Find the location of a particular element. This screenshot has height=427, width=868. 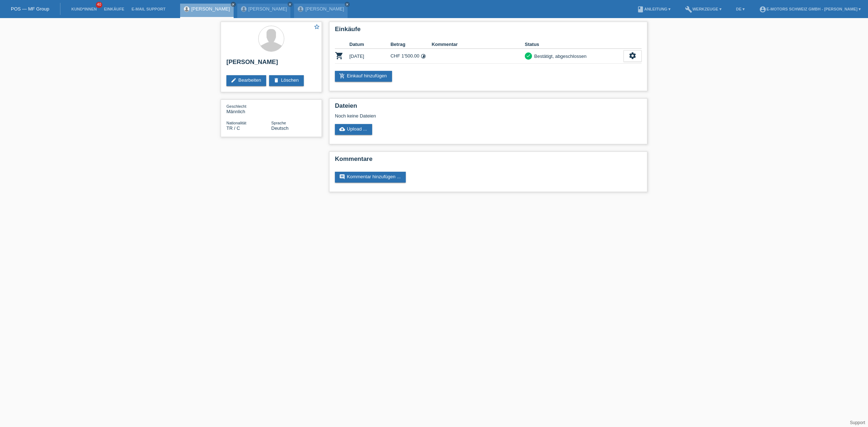

span: Nationalität is located at coordinates (236, 123).